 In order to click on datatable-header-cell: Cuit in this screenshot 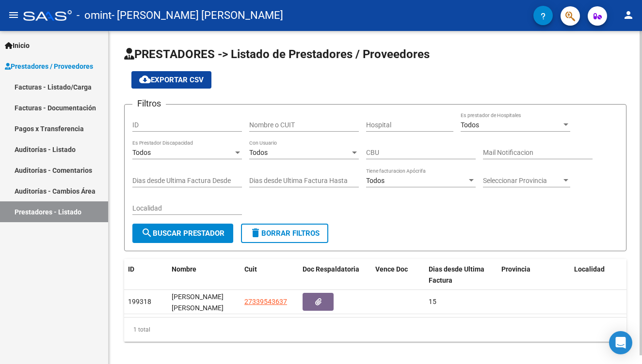, I will do `click(270, 275)`.